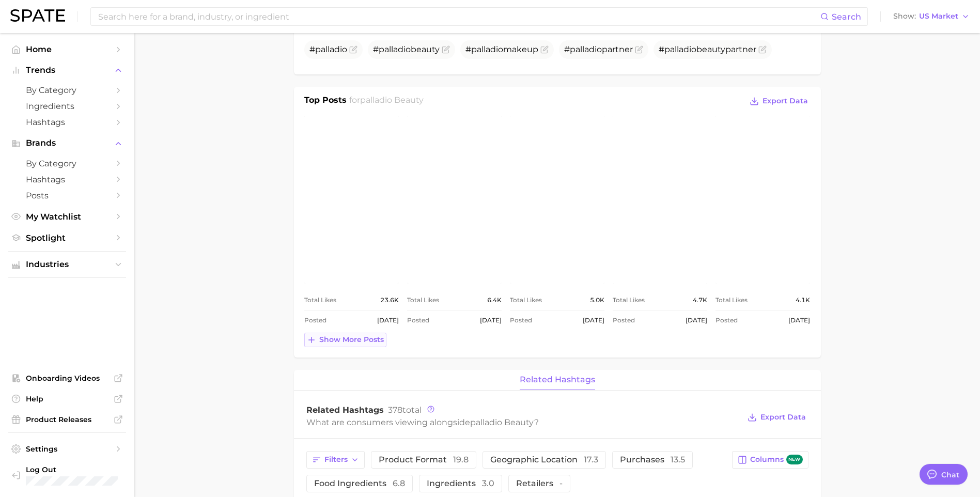  Describe the element at coordinates (67, 143) in the screenshot. I see `span: Brands` at that location.